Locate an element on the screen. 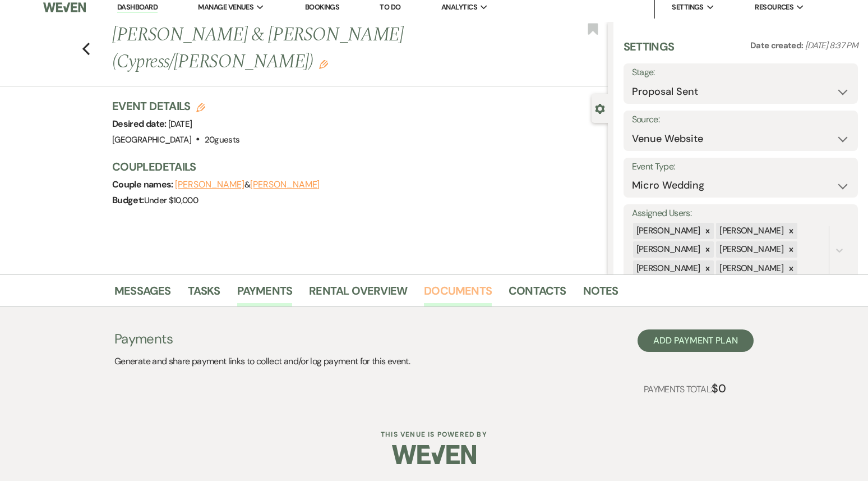 Image resolution: width=868 pixels, height=481 pixels. label: Stage: is located at coordinates (741, 72).